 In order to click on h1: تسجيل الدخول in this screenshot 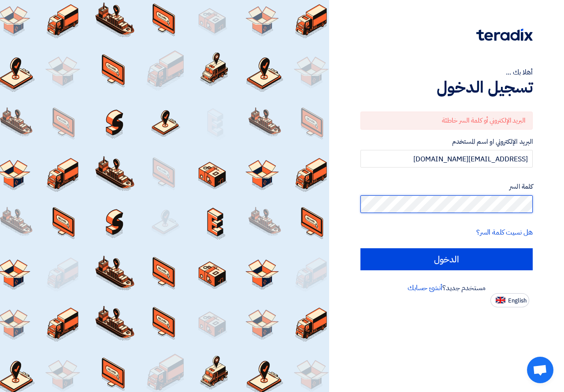, I will do `click(447, 88)`.